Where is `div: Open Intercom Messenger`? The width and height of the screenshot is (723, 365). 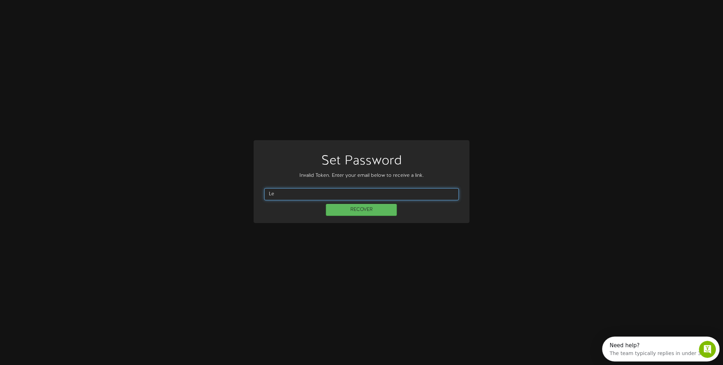
div: Open Intercom Messenger is located at coordinates (63, 12).